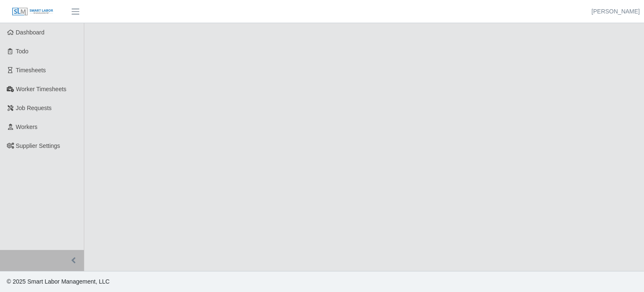 This screenshot has width=644, height=292. Describe the element at coordinates (41, 89) in the screenshot. I see `span: Worker Timesheets` at that location.